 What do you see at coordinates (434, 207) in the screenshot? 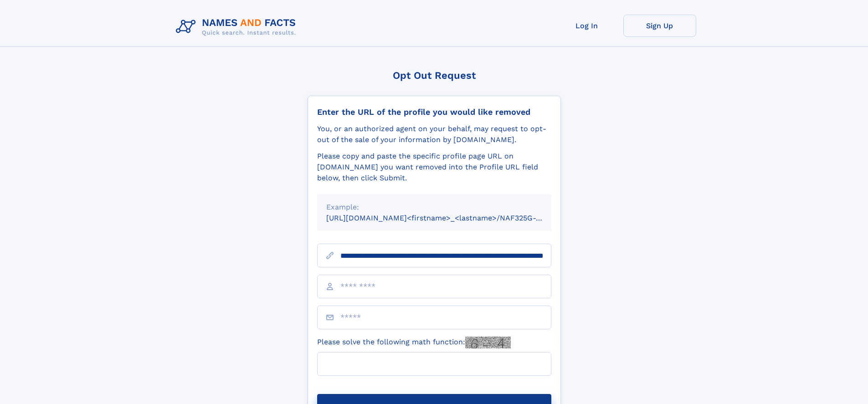
I see `div: Example:` at bounding box center [434, 207].